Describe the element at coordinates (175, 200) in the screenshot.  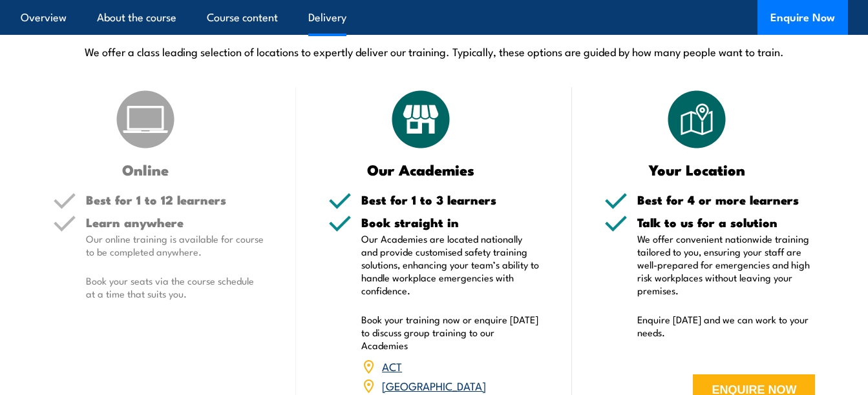
I see `h5: Best for 1 to 12 learners` at that location.